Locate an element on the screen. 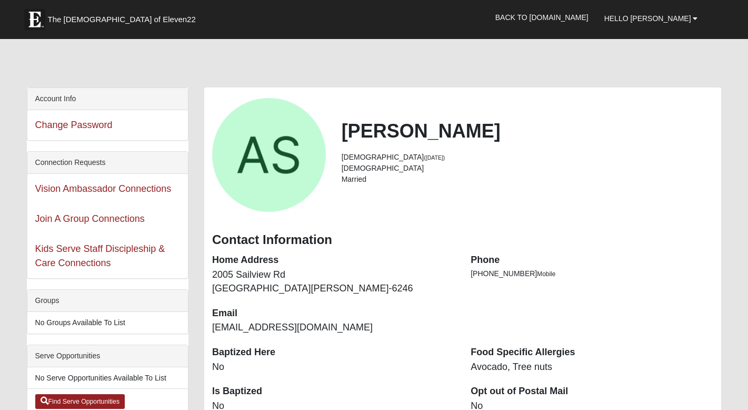 The width and height of the screenshot is (748, 410). dd: No is located at coordinates (333, 367).